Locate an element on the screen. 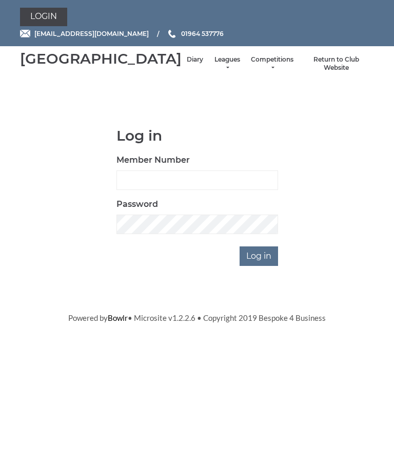  a: Diary is located at coordinates (195, 60).